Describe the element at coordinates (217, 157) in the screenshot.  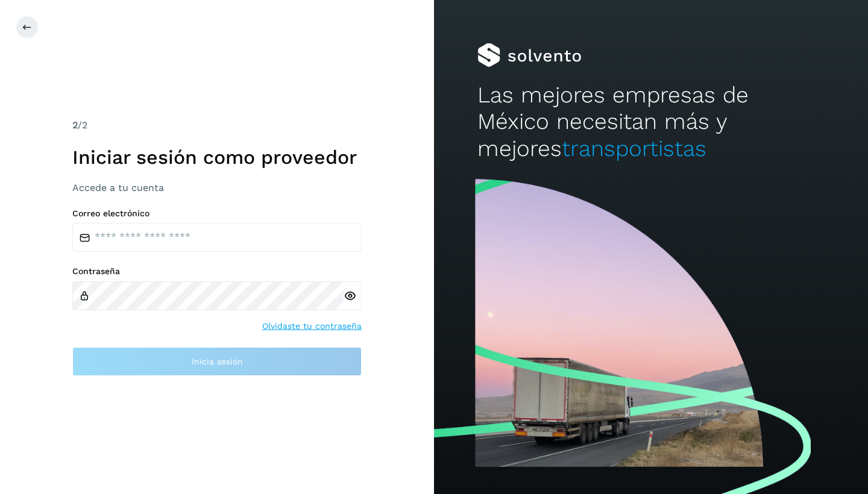
I see `h1: Iniciar sesión como proveedor` at that location.